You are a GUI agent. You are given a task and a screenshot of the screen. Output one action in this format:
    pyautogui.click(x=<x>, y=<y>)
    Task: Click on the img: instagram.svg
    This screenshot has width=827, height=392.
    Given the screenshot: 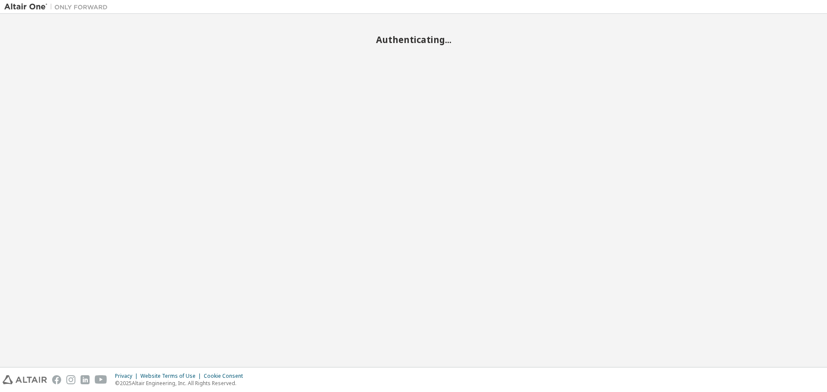 What is the action you would take?
    pyautogui.click(x=71, y=380)
    